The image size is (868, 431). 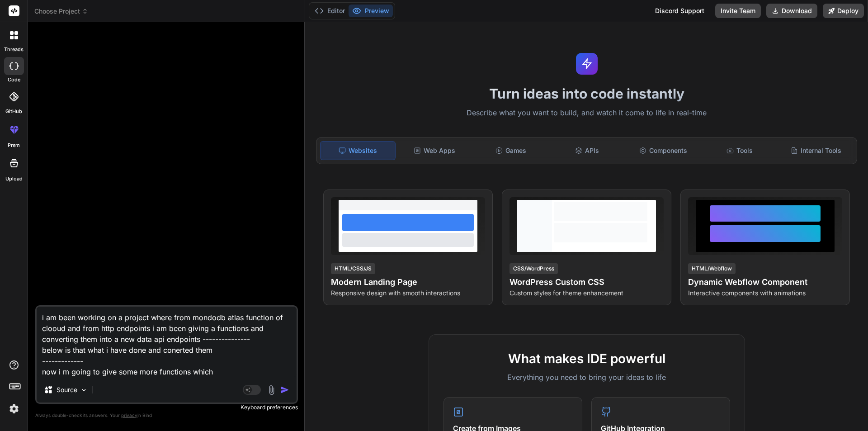 I want to click on div: Components, so click(x=663, y=150).